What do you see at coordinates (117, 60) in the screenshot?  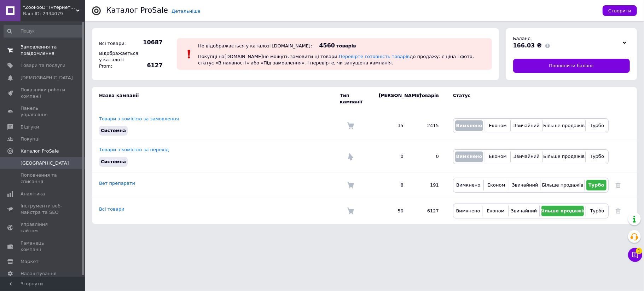 I see `div: Відображається у каталозі Prom:` at bounding box center [117, 60].